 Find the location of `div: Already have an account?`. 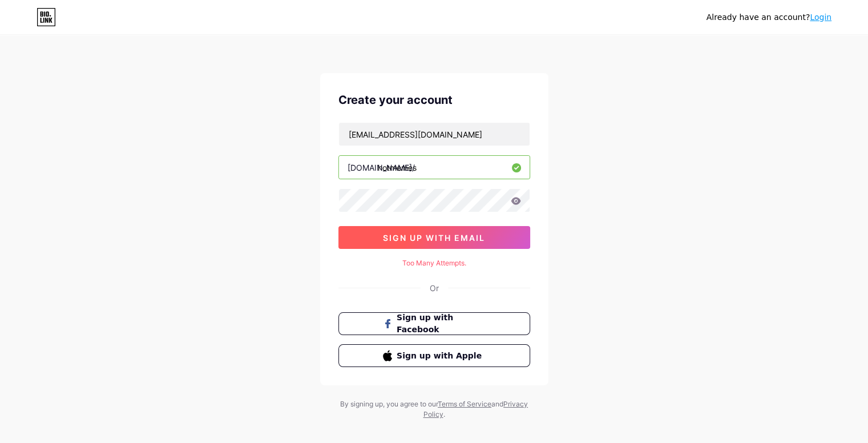

div: Already have an account? is located at coordinates (768, 17).